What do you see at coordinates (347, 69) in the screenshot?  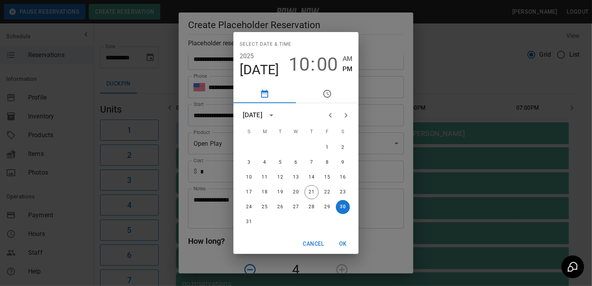 I see `span: PM` at bounding box center [347, 69].